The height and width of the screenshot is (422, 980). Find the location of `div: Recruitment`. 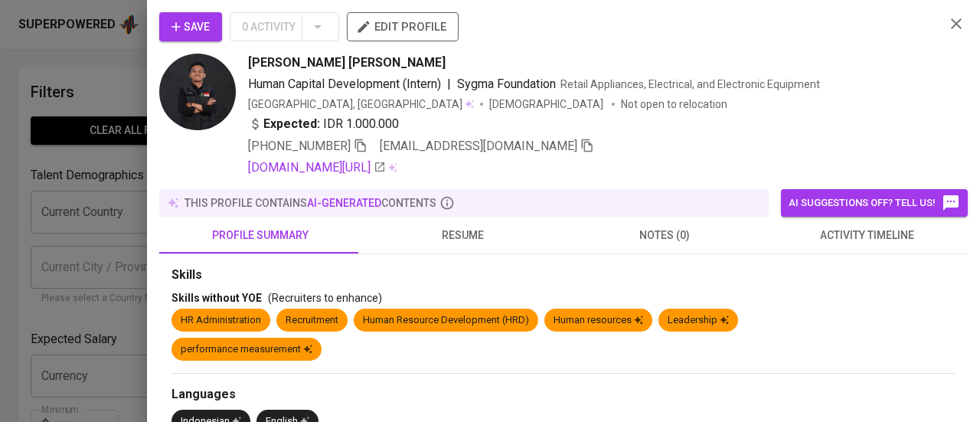

div: Recruitment is located at coordinates (312, 320).